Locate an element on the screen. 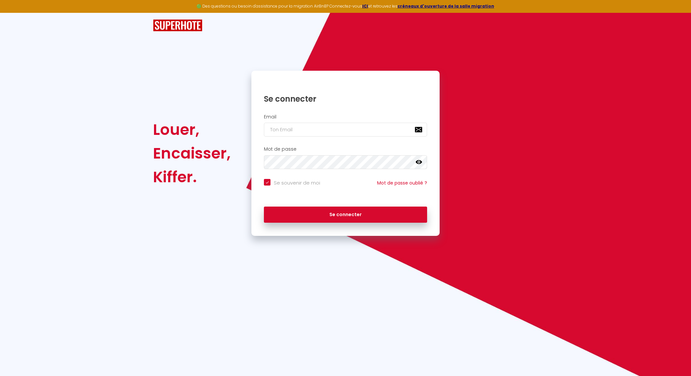  a: Mot de passe oublié ? is located at coordinates (402, 183).